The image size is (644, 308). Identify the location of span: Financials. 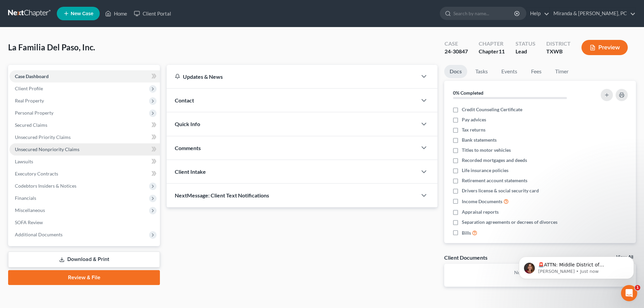
(26, 198).